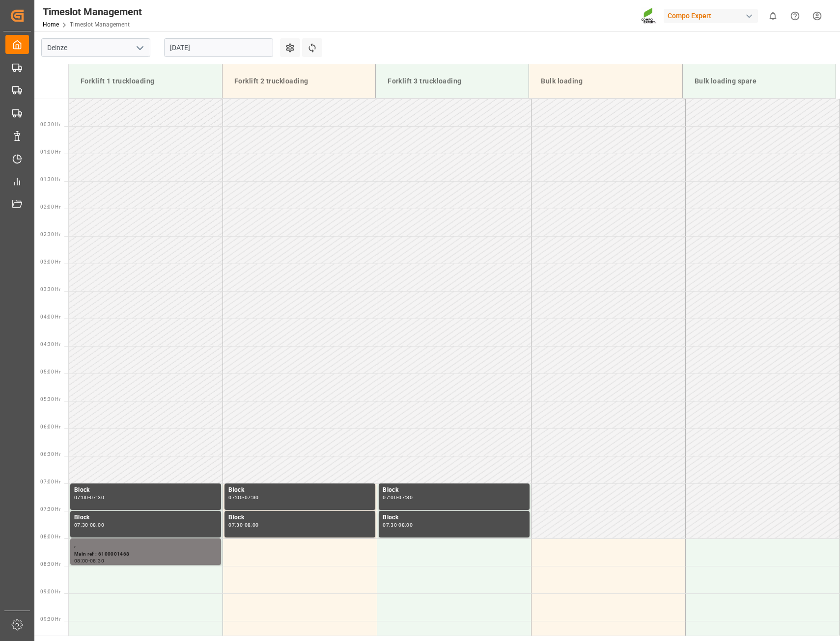 This screenshot has height=641, width=840. Describe the element at coordinates (50, 290) in the screenshot. I see `span: 03:30 Hr` at that location.